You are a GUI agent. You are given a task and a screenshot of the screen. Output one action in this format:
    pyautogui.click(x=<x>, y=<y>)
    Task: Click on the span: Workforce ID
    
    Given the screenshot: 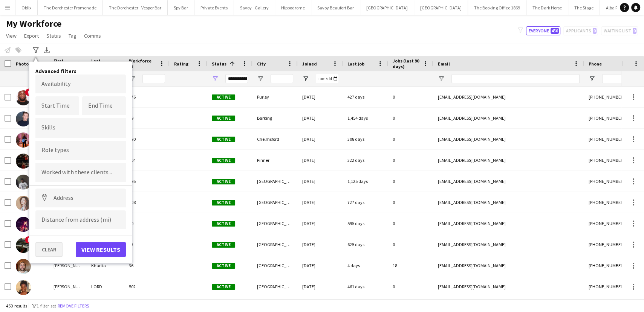 What is the action you would take?
    pyautogui.click(x=142, y=64)
    